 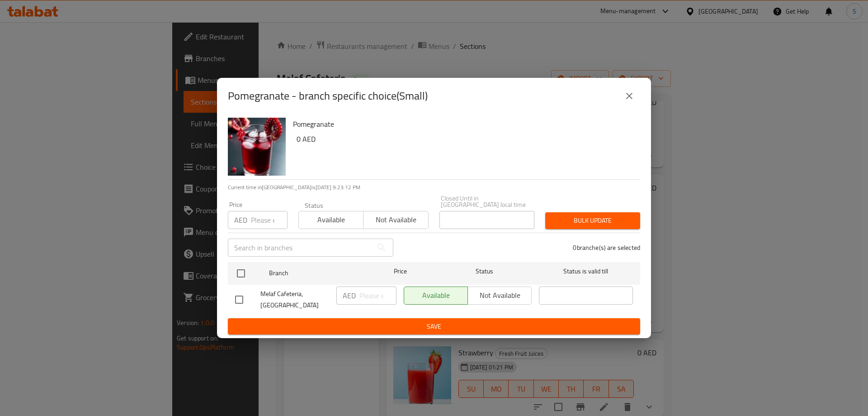 What do you see at coordinates (434, 327) in the screenshot?
I see `button: Save` at bounding box center [434, 327].